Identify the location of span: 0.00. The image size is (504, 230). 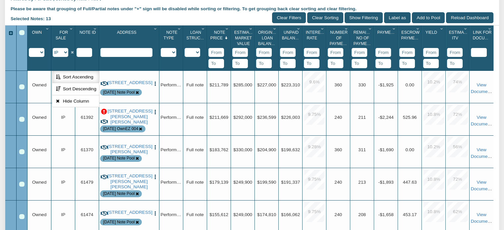
(410, 150).